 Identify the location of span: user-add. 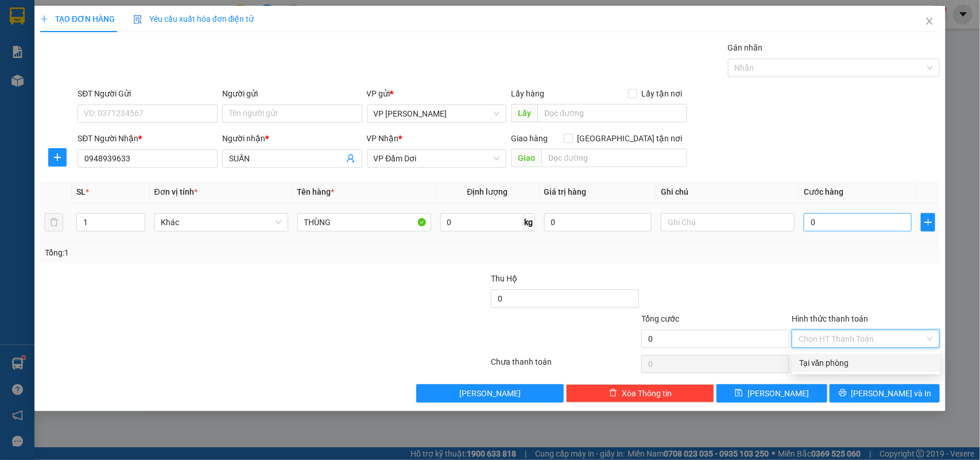
(350, 159).